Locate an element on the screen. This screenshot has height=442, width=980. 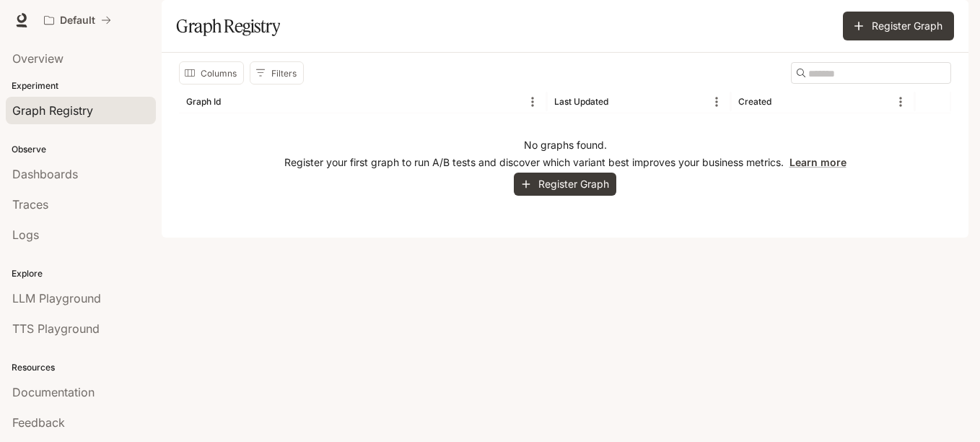
p: Default is located at coordinates (77, 20).